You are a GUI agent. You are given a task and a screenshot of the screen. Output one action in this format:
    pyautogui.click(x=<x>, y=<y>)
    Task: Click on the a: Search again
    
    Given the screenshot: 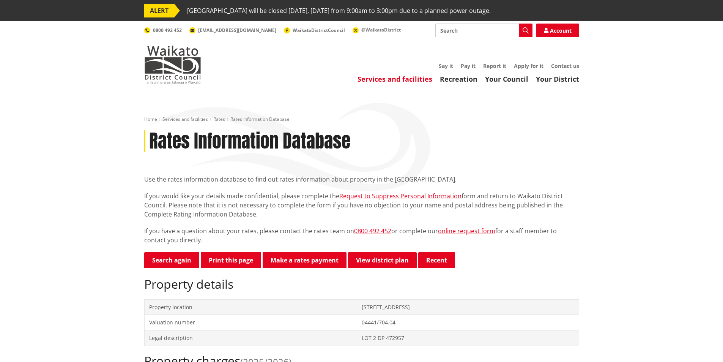 What is the action you would take?
    pyautogui.click(x=172, y=260)
    